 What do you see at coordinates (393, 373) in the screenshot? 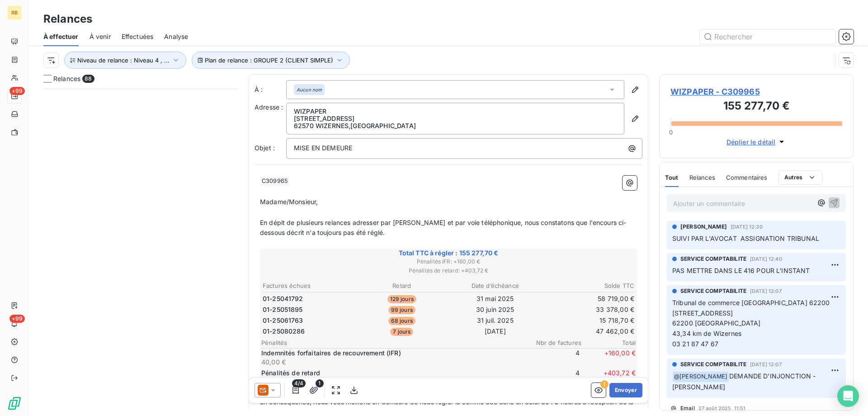
I see `p: Pénalités de retard` at bounding box center [393, 373].